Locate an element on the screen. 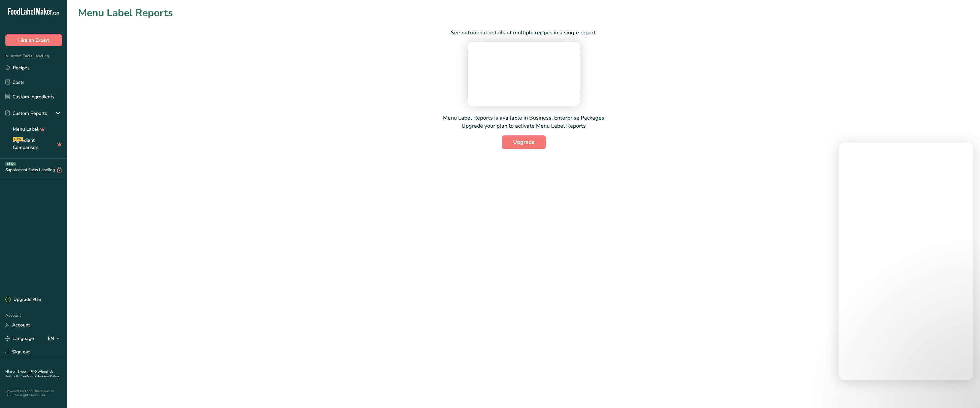 This screenshot has height=408, width=980. h1: Menu Label Reports is located at coordinates (523, 13).